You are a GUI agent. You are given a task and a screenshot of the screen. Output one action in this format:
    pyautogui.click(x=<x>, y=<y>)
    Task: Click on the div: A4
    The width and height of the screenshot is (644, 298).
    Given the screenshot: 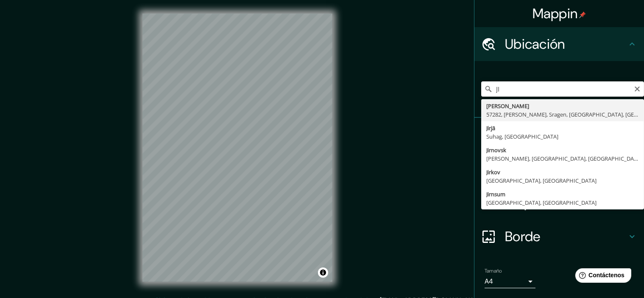 What is the action you would take?
    pyautogui.click(x=510, y=281)
    